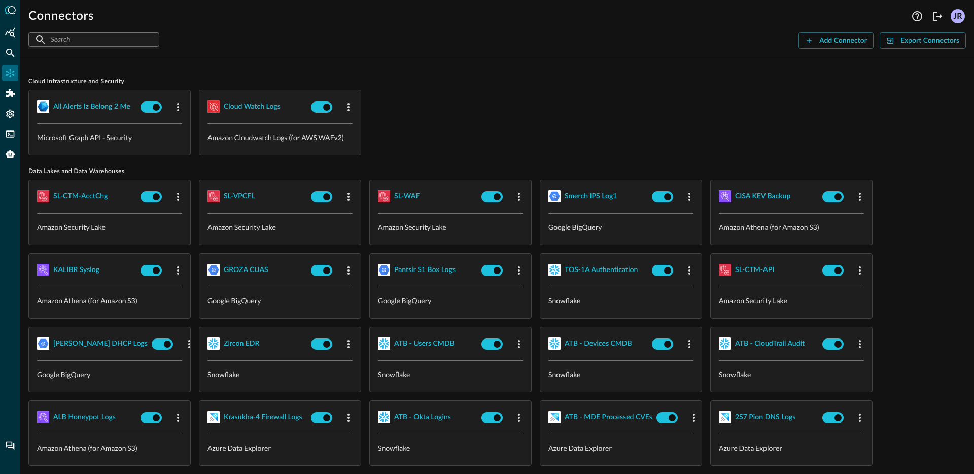 This screenshot has height=474, width=974. I want to click on button: Zircon EDR, so click(242, 343).